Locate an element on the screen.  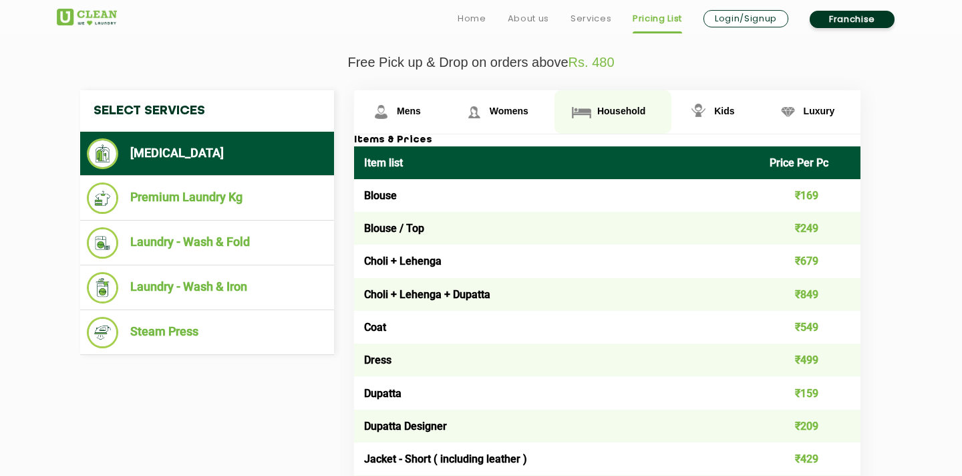
td: Dress is located at coordinates (556, 359).